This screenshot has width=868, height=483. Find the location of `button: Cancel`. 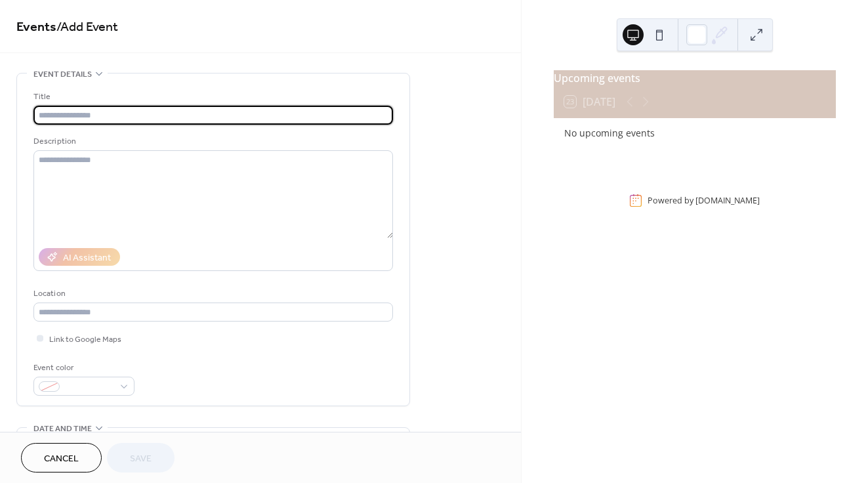

button: Cancel is located at coordinates (61, 458).